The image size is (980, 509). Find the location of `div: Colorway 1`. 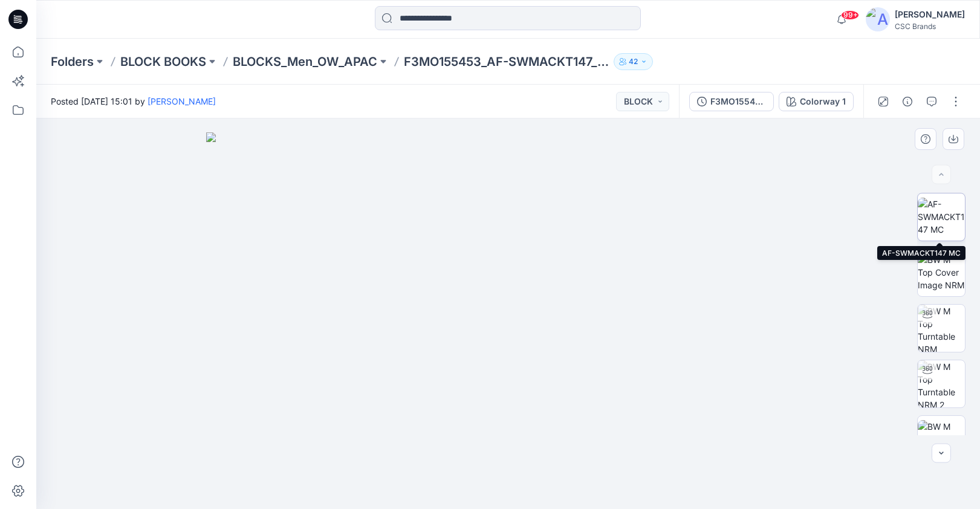

div: Colorway 1 is located at coordinates (822, 102).